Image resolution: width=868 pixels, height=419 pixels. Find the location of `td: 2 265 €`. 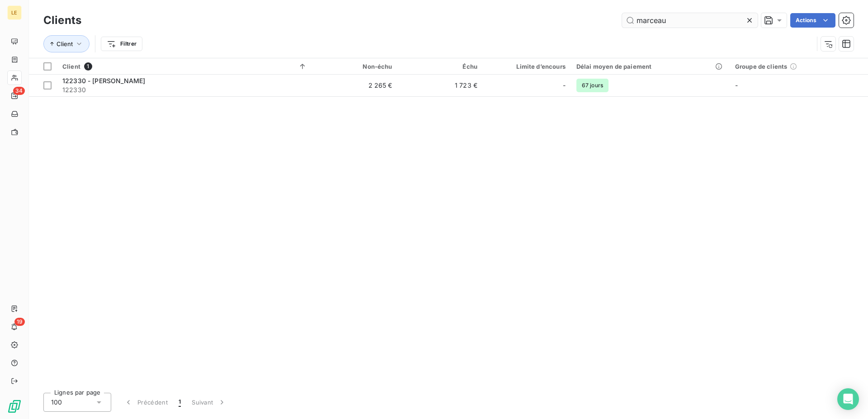

td: 2 265 € is located at coordinates (354, 85).